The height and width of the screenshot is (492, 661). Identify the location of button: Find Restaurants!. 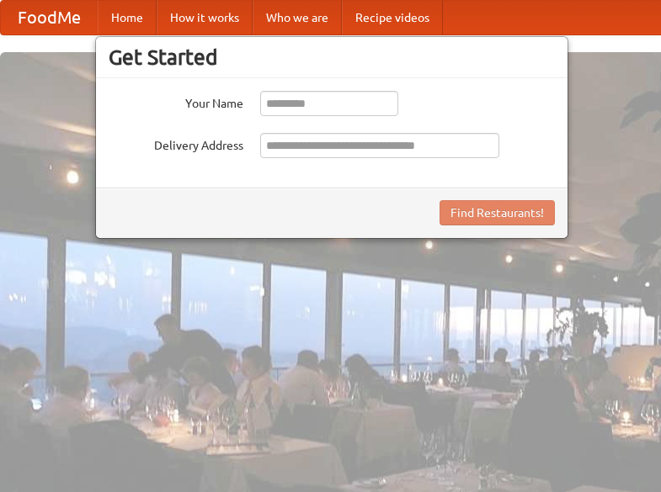
(497, 213).